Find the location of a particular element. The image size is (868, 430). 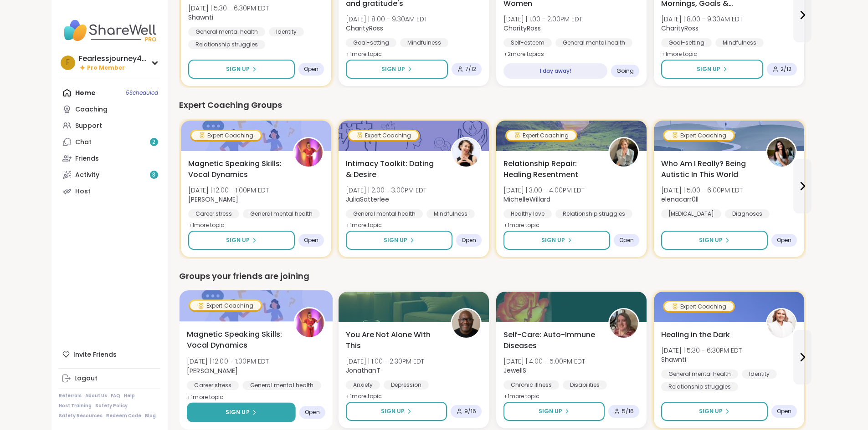

img: ShareWell Nav Logo is located at coordinates (110, 30).